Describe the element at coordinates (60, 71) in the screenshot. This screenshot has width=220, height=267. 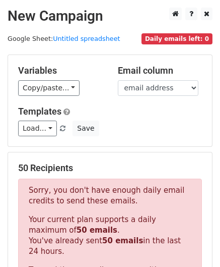
I see `h5: Variables` at that location.